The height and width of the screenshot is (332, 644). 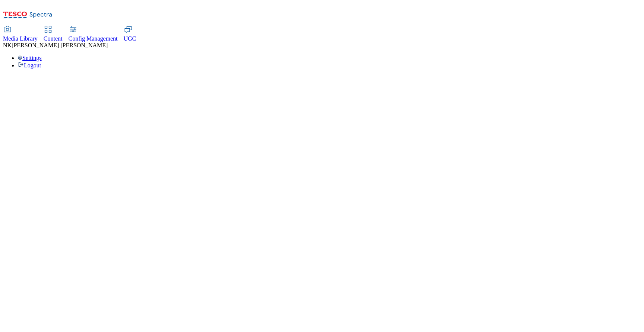 What do you see at coordinates (94, 38) in the screenshot?
I see `span: Config Management` at bounding box center [94, 38].